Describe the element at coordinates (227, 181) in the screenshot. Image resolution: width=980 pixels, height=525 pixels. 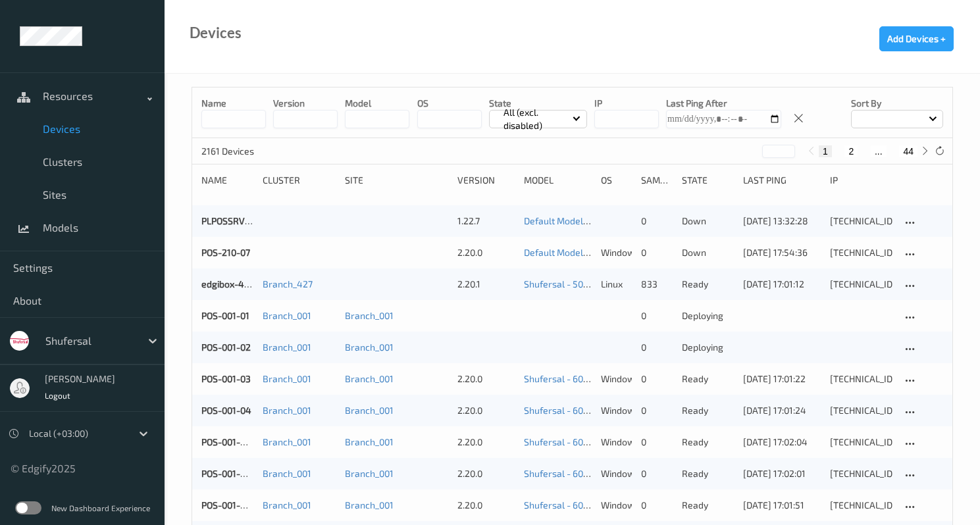
I see `div: Name` at that location.